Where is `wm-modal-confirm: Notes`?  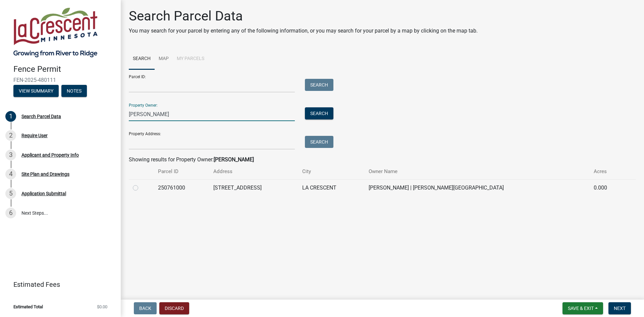 wm-modal-confirm: Notes is located at coordinates (74, 91).